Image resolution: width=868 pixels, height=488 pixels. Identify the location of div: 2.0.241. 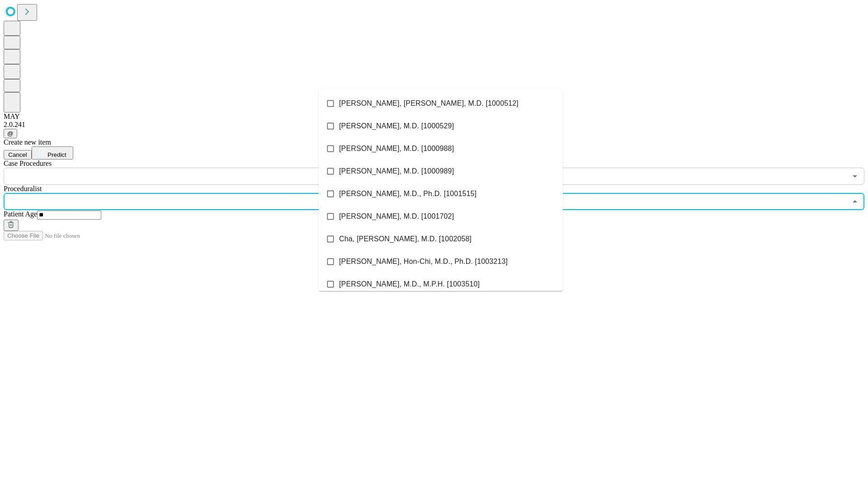
(434, 125).